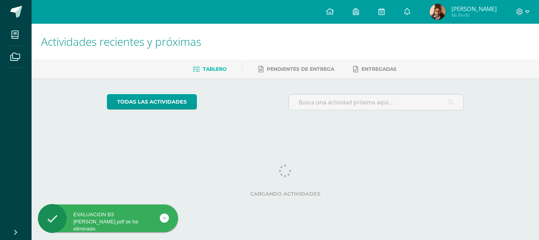 This screenshot has height=240, width=539. What do you see at coordinates (474, 15) in the screenshot?
I see `span: Mi Perfil` at bounding box center [474, 15].